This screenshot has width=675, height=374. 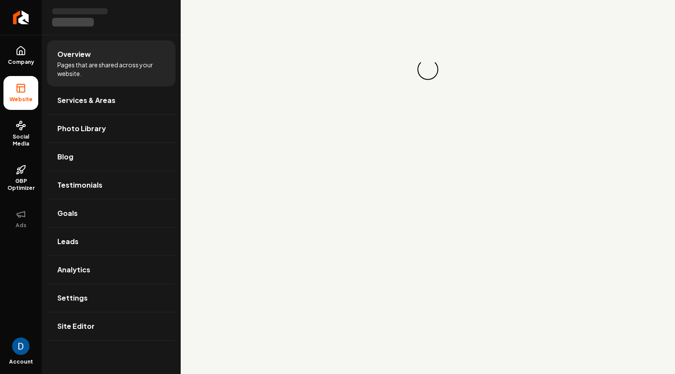 What do you see at coordinates (21, 62) in the screenshot?
I see `span: Company` at bounding box center [21, 62].